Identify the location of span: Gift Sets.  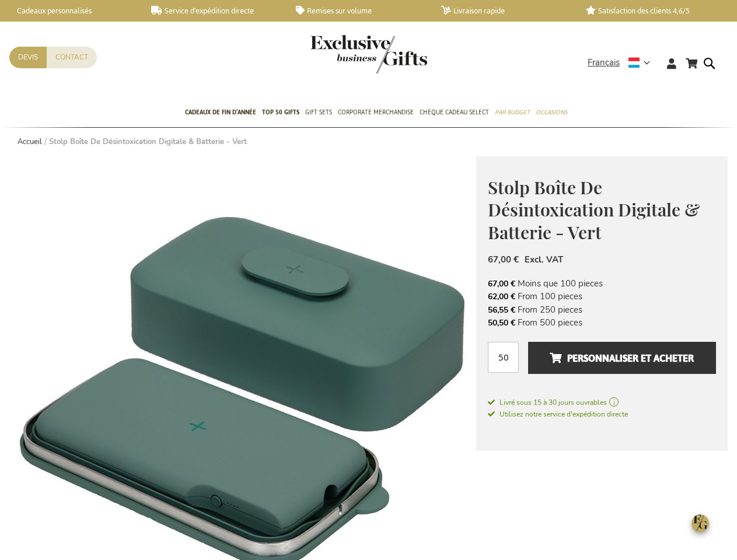
(318, 112).